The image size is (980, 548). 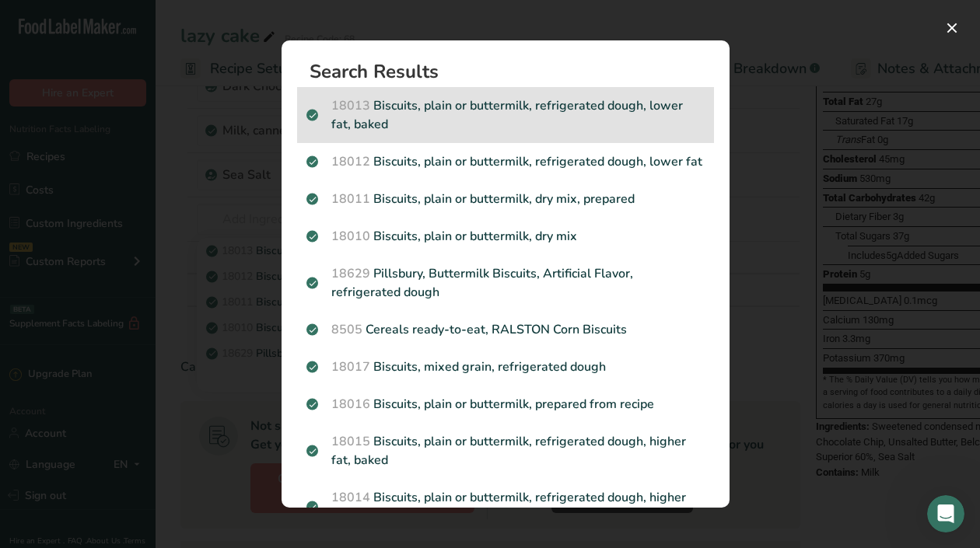 What do you see at coordinates (512, 72) in the screenshot?
I see `h1: Search Results` at bounding box center [512, 72].